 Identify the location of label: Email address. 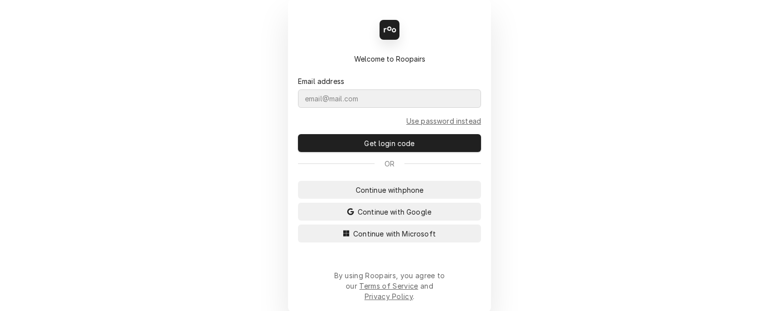
(321, 81).